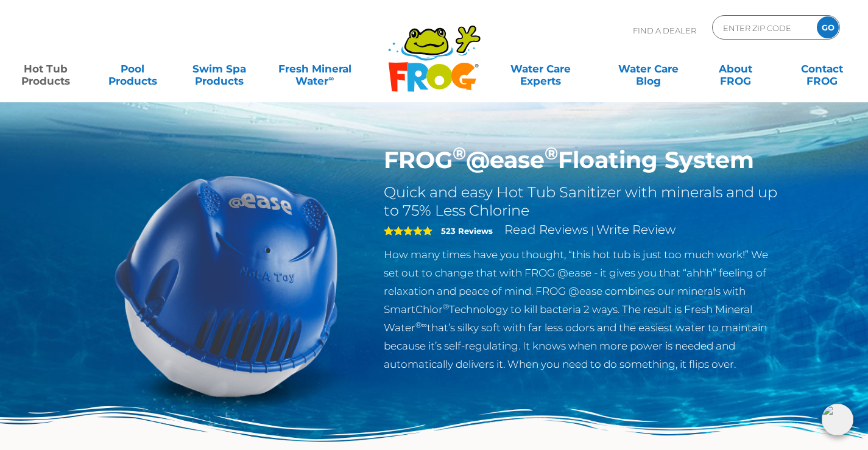  What do you see at coordinates (227, 286) in the screenshot?
I see `img: hot-tub-product-atease-system.png` at bounding box center [227, 286].